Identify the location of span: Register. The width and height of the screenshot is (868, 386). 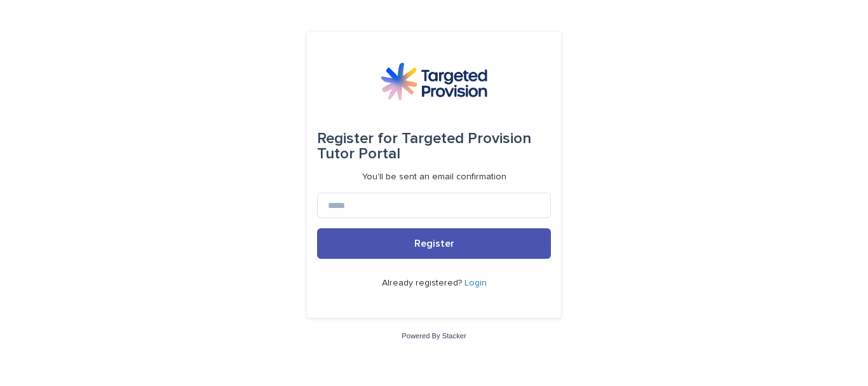
(434, 244).